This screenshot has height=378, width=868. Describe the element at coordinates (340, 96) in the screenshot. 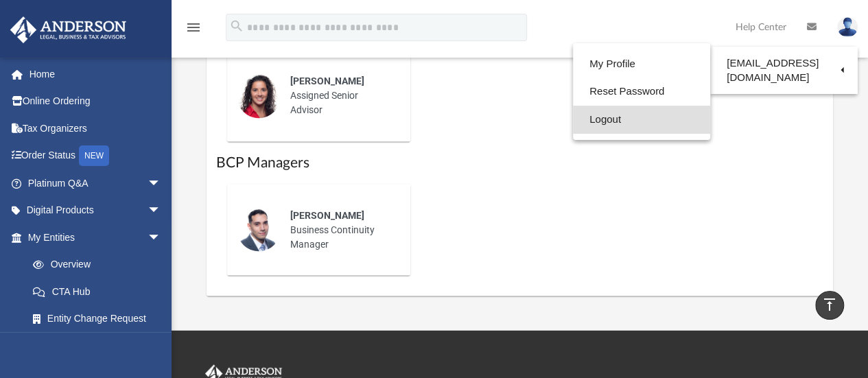

I see `div: Assigned Senior Advisor` at that location.